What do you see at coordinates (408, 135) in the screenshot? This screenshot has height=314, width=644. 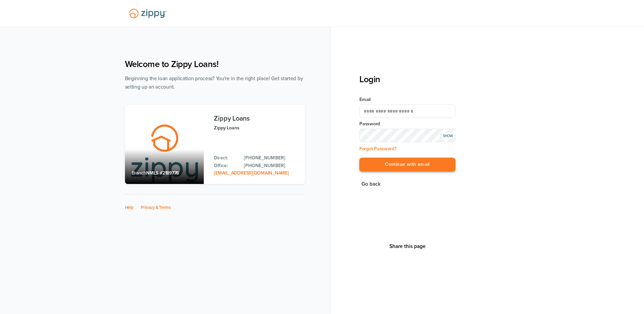 I see `input: Input Password` at bounding box center [408, 135].